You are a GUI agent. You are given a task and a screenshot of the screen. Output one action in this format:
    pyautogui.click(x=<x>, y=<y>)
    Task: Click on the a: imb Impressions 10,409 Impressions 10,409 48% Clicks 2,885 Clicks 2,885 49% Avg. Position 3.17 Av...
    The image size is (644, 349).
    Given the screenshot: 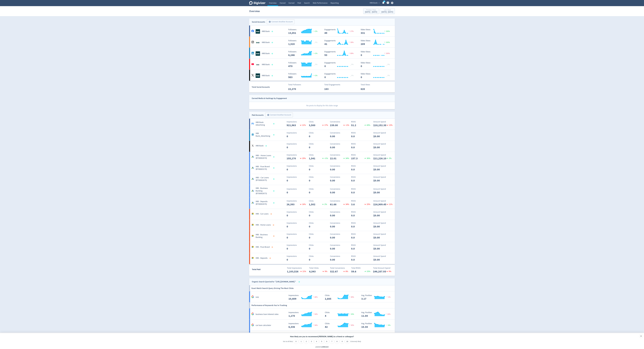 What is the action you would take?
    pyautogui.click(x=322, y=297)
    